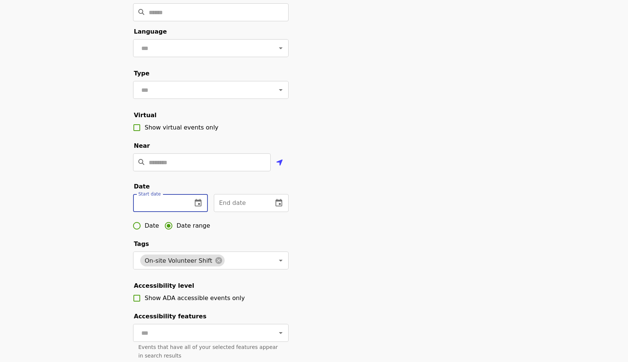  I want to click on span: Start date, so click(149, 194).